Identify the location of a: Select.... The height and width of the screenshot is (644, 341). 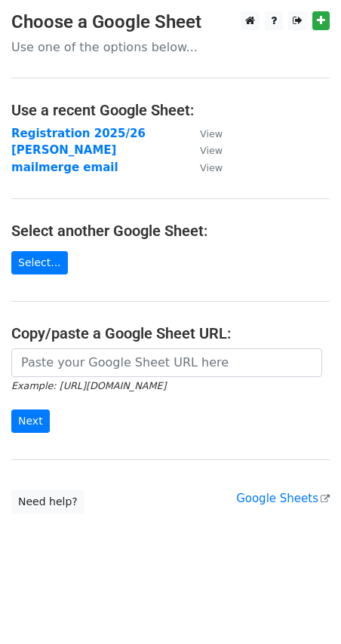
(39, 262).